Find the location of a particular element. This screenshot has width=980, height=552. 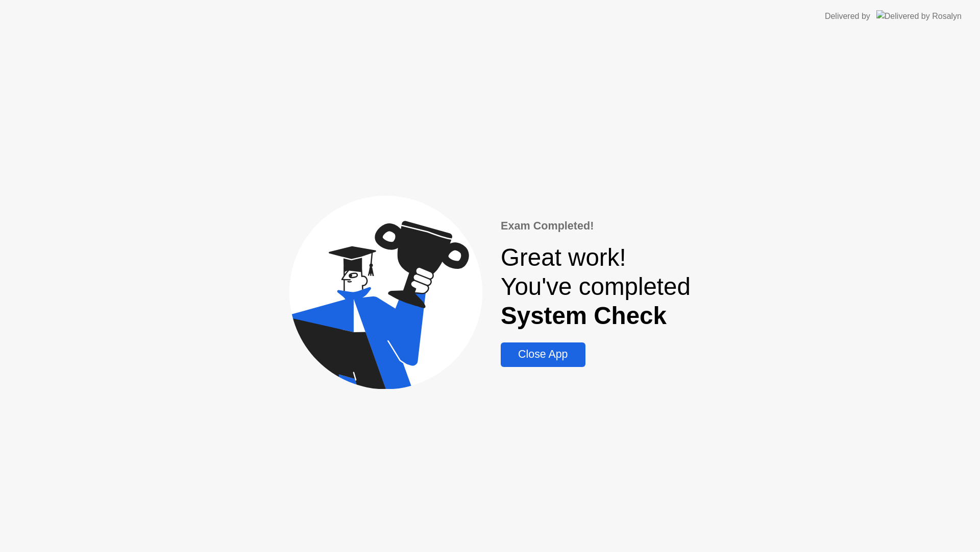

b: System Check is located at coordinates (584, 316).